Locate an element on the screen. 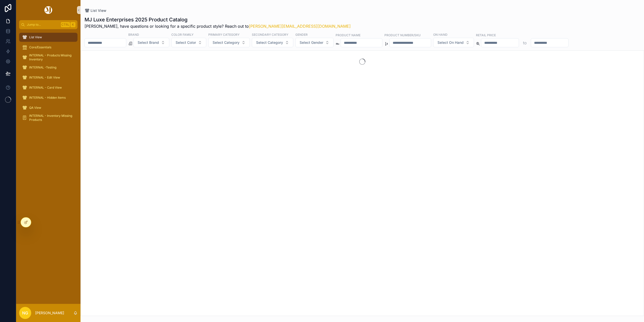 The height and width of the screenshot is (322, 644). label: Product Name is located at coordinates (348, 35).